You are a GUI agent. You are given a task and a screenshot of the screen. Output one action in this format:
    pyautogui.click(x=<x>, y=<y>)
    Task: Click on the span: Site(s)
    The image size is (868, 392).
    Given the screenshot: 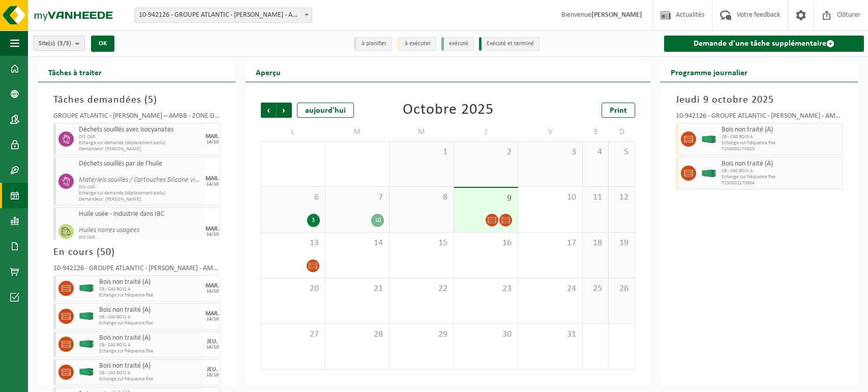 What is the action you would take?
    pyautogui.click(x=55, y=44)
    